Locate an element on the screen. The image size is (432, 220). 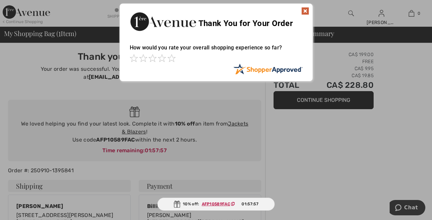
img: x is located at coordinates (305, 11).